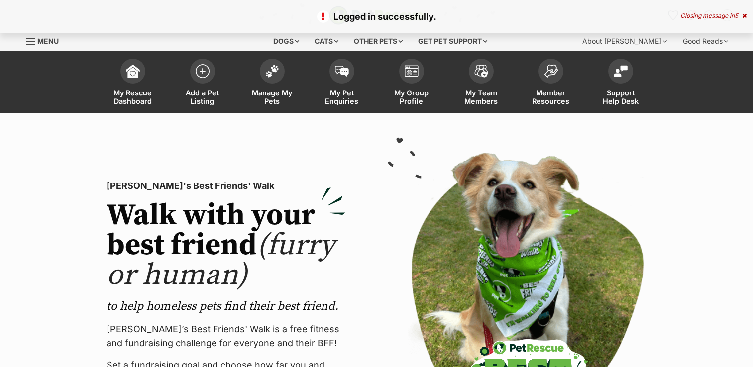 This screenshot has width=753, height=367. I want to click on span: Menu, so click(48, 41).